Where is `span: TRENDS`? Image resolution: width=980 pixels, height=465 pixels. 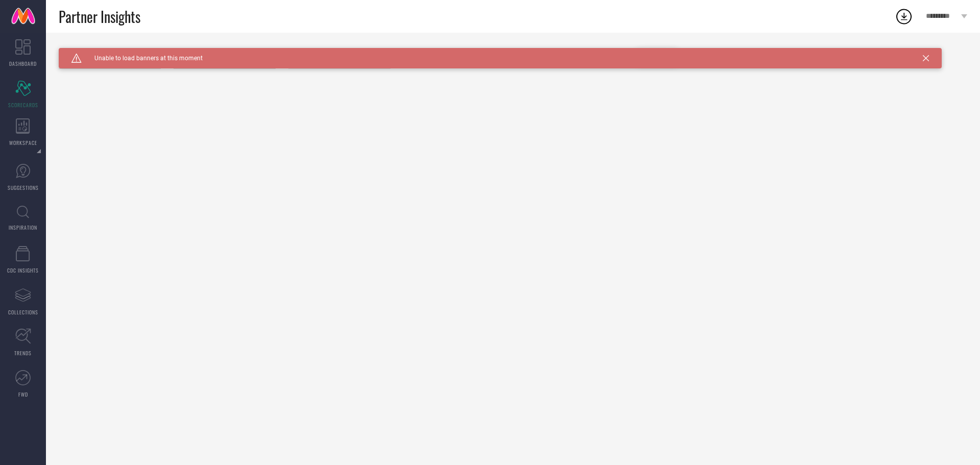 span: TRENDS is located at coordinates (23, 353).